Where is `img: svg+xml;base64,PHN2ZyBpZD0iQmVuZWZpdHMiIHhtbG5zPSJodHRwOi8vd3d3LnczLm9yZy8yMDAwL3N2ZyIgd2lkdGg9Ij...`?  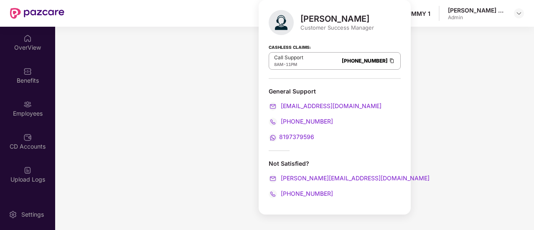
img: svg+xml;base64,PHN2ZyBpZD0iQmVuZWZpdHMiIHhtbG5zPSJodHRwOi8vd3d3LnczLm9yZy8yMDAwL3N2ZyIgd2lkdGg9Ij... is located at coordinates (28, 71).